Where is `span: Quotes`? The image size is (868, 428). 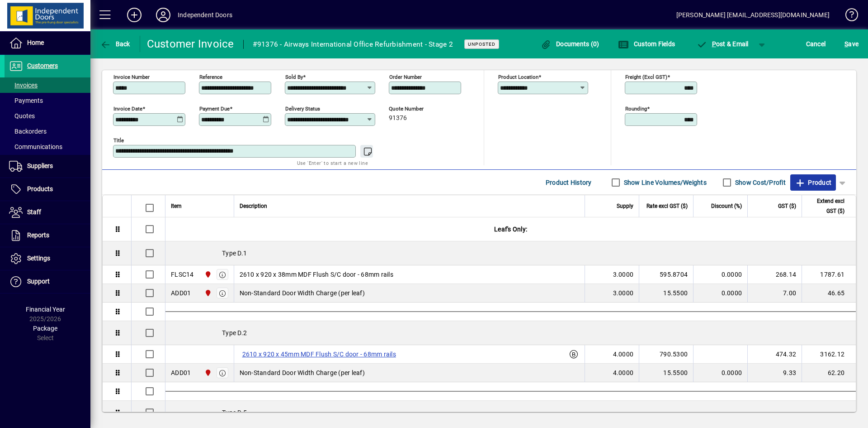 span: Quotes is located at coordinates (22, 116).